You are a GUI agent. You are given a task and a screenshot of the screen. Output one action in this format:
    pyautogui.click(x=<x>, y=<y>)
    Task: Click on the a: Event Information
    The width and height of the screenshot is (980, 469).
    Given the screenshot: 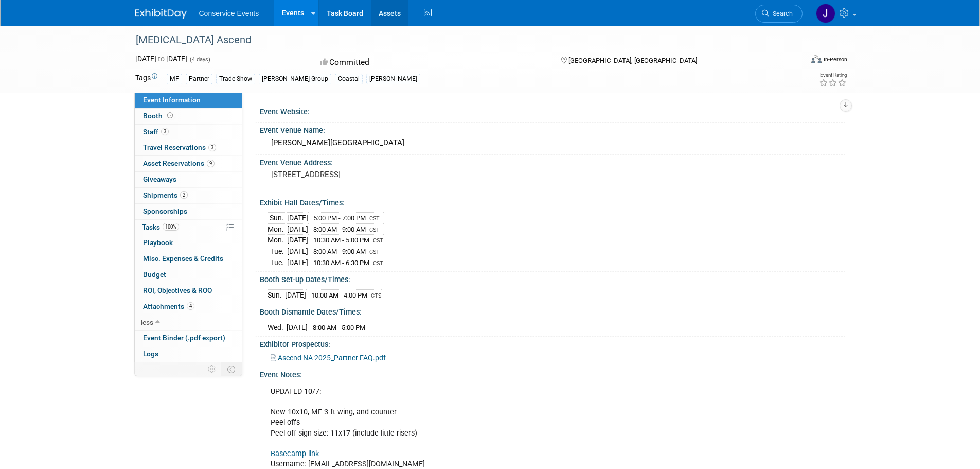 What is the action you would take?
    pyautogui.click(x=188, y=100)
    